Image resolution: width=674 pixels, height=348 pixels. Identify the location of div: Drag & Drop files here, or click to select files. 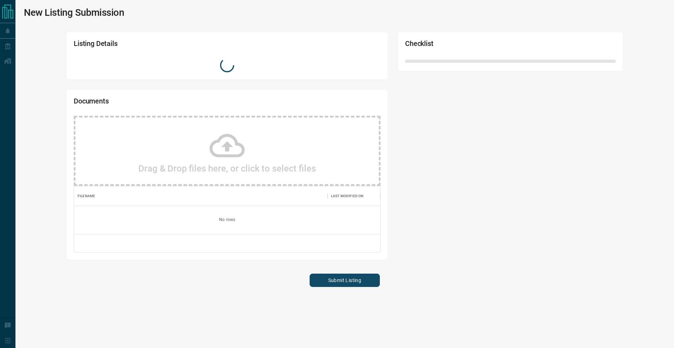
(227, 151).